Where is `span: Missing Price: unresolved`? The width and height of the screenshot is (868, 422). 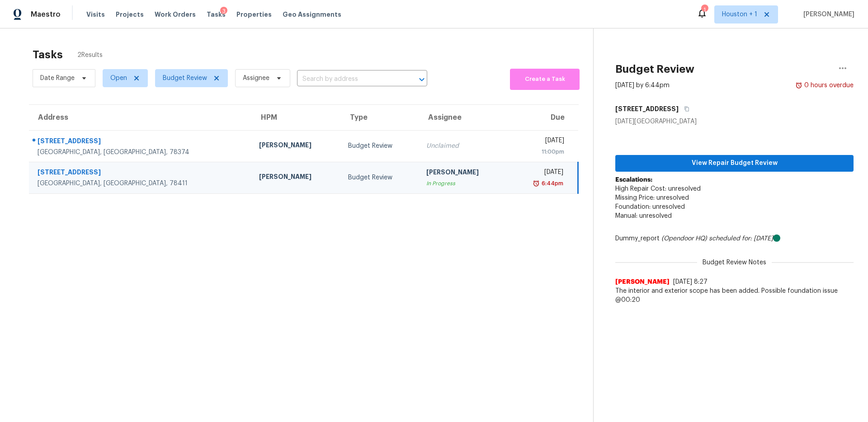 span: Missing Price: unresolved is located at coordinates (652, 198).